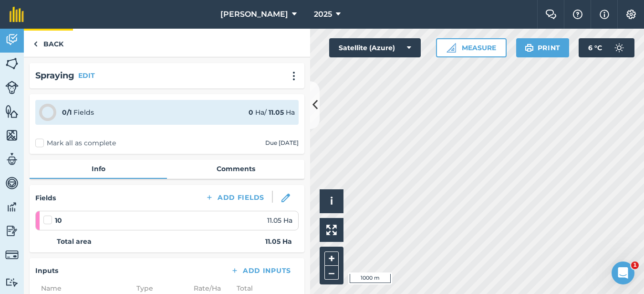  I want to click on span: 6 ° C, so click(595, 48).